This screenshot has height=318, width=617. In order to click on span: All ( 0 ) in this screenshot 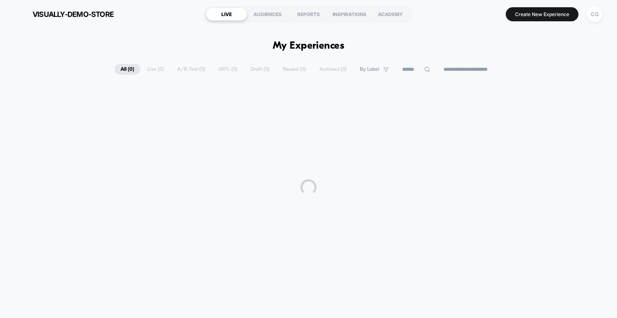, I will do `click(127, 69)`.